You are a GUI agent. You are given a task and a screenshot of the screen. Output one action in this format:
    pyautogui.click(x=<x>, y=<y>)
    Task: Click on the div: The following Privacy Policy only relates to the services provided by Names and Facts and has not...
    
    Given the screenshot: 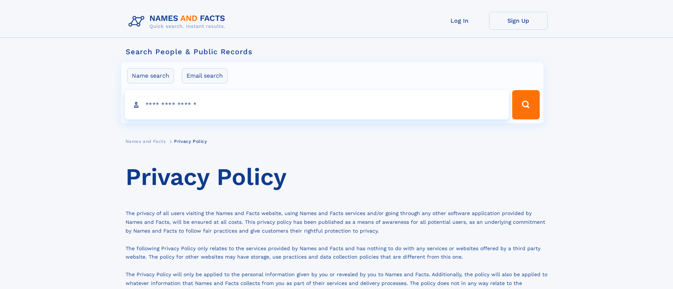 What is the action you would take?
    pyautogui.click(x=336, y=254)
    